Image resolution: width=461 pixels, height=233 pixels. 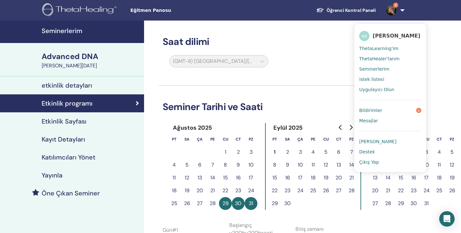 I want to click on span: ThetaHealer'larım, so click(x=380, y=59).